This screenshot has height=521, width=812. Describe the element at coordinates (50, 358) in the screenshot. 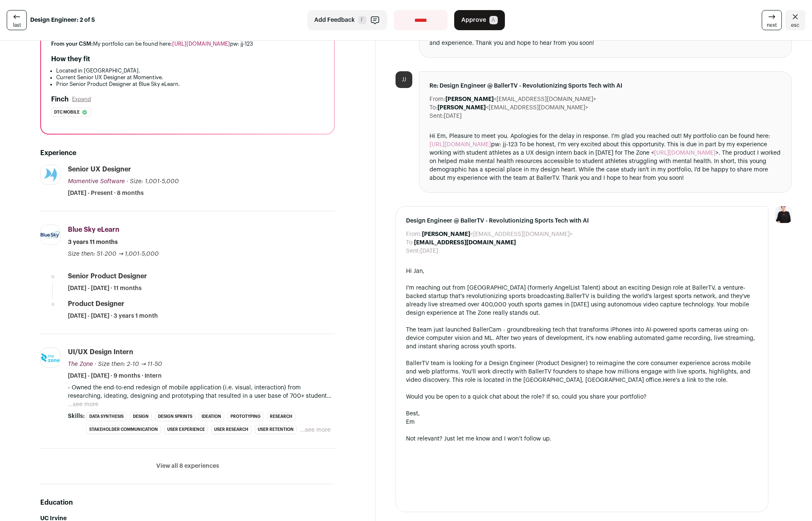

I see `img: 713ca442f5ae0881577b4842303ea83b1cb5846674db3596efe62e0c7c5b48a4.png` at that location.